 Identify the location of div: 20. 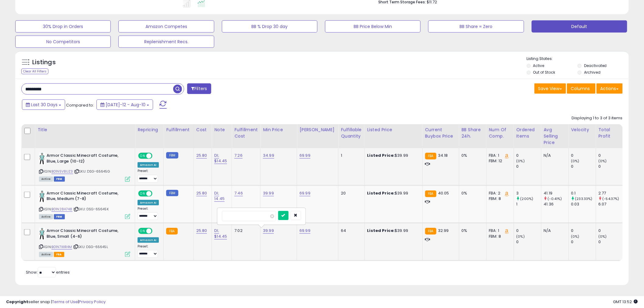
(350, 193).